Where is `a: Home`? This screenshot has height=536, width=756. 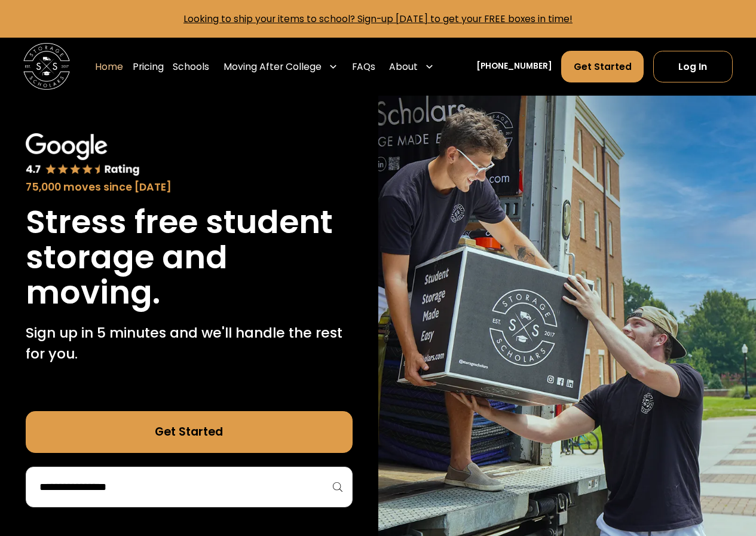
a: Home is located at coordinates (109, 66).